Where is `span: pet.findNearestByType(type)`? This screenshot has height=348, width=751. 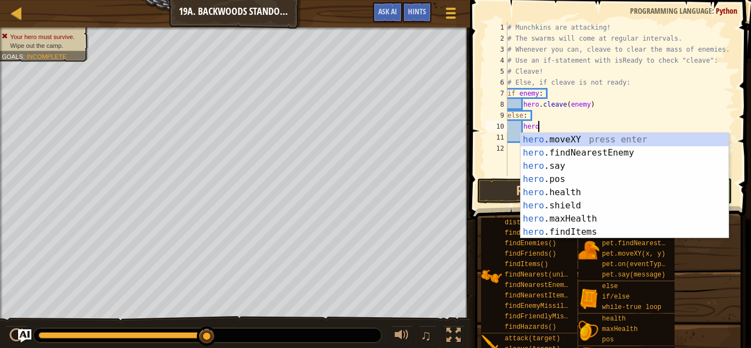 span: pet.findNearestByType(type) is located at coordinates (655, 243).